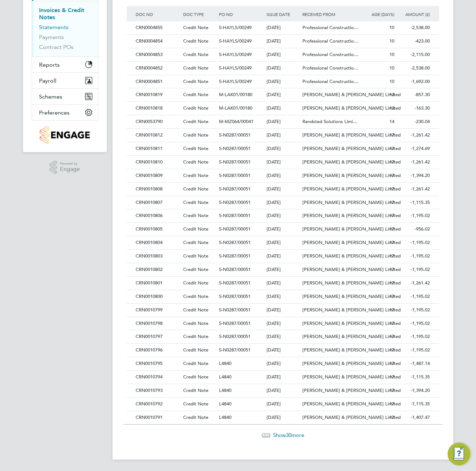  I want to click on a: Statements, so click(53, 27).